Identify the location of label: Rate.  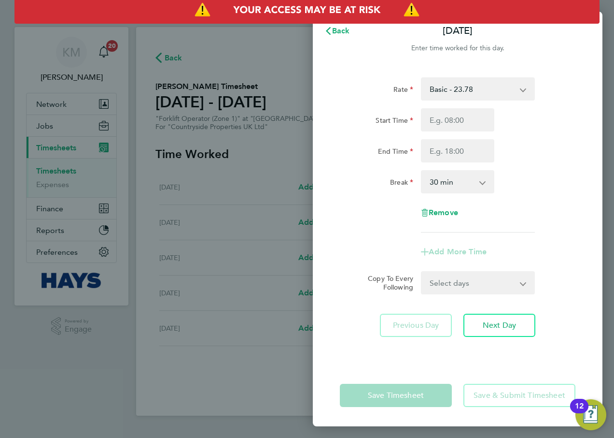
(403, 91).